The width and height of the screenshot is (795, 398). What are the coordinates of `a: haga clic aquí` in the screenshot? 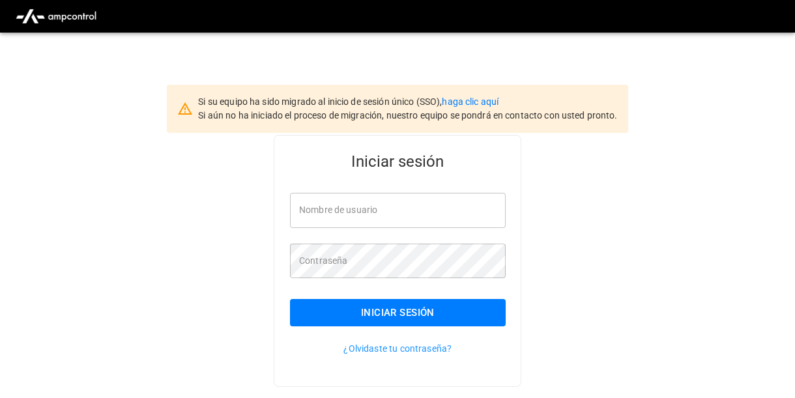 It's located at (470, 102).